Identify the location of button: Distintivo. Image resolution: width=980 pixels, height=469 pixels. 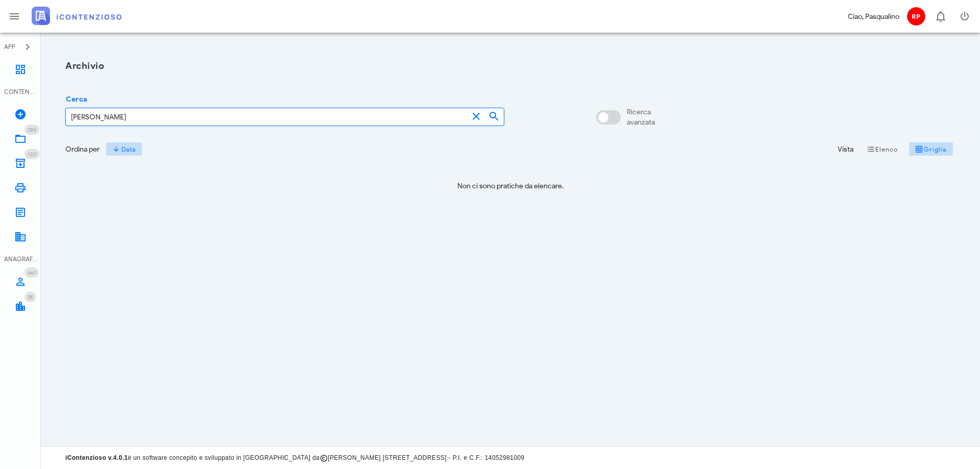
(940, 16).